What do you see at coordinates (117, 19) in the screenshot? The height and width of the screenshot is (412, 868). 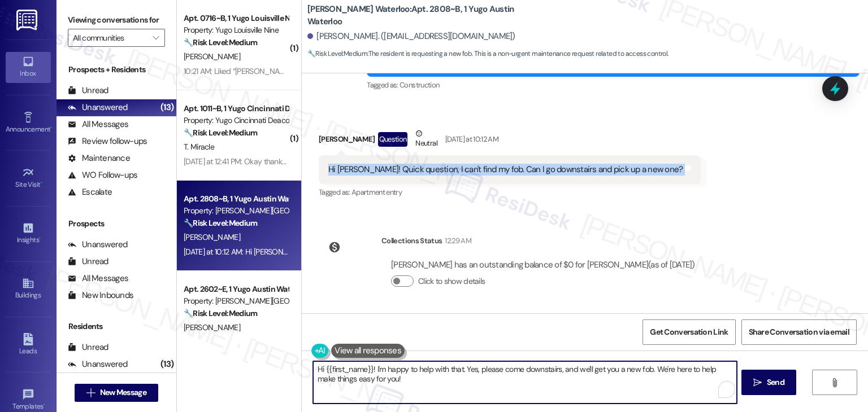 I see `label: Viewing conversations for` at bounding box center [117, 19].